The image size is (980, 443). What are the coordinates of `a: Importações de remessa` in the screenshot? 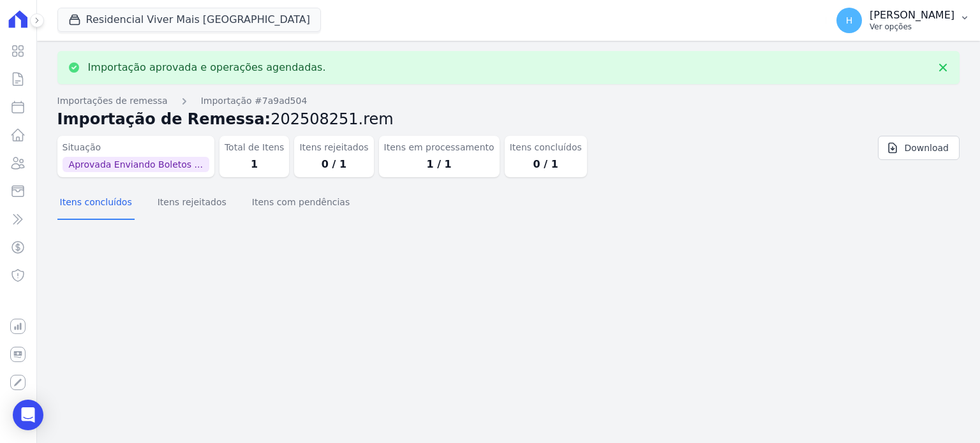 It's located at (112, 101).